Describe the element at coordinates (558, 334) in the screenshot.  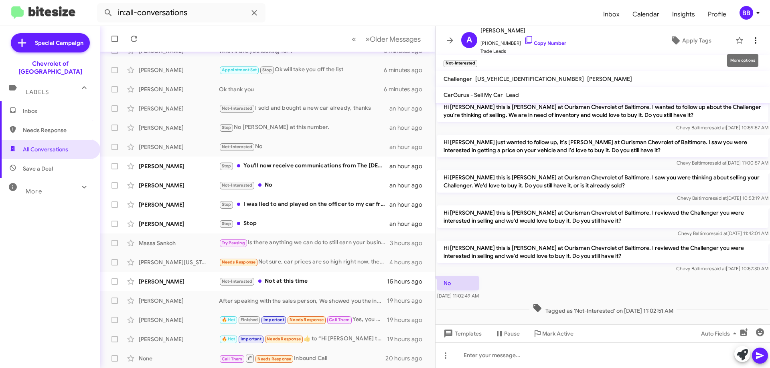
I see `span: Mark Active` at that location.